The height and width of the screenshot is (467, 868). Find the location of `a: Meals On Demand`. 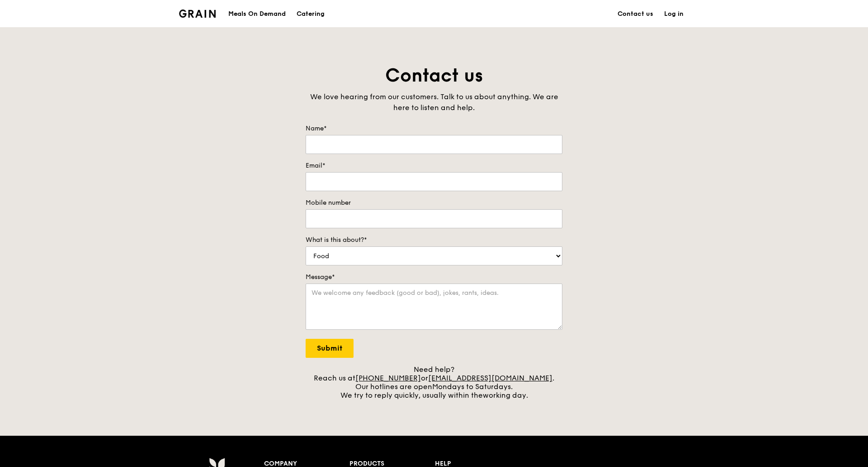

a: Meals On Demand is located at coordinates (257, 14).